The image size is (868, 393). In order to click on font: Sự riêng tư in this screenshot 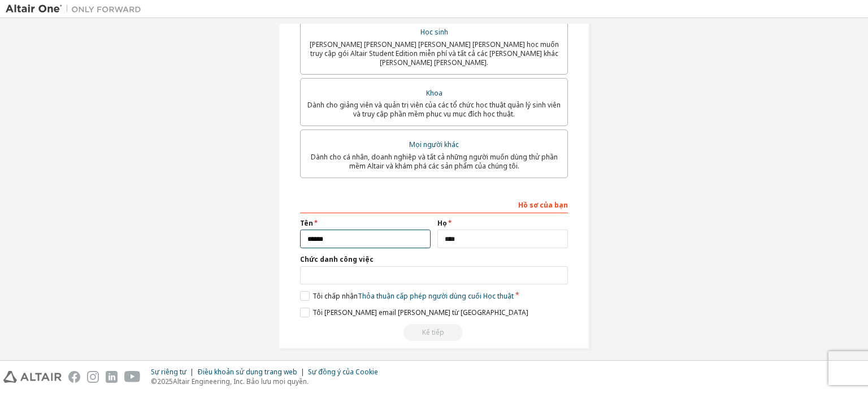, I will do `click(168, 371)`.